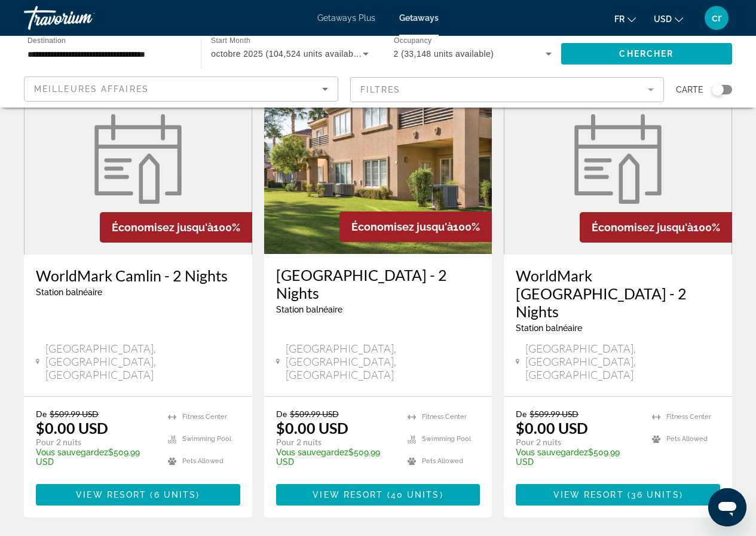  Describe the element at coordinates (507, 90) in the screenshot. I see `button: Filter` at that location.